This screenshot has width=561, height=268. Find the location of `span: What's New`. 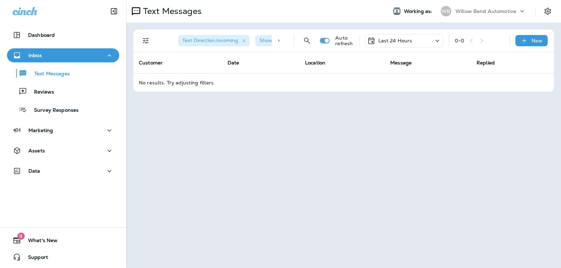

span: What's New is located at coordinates (39, 242).